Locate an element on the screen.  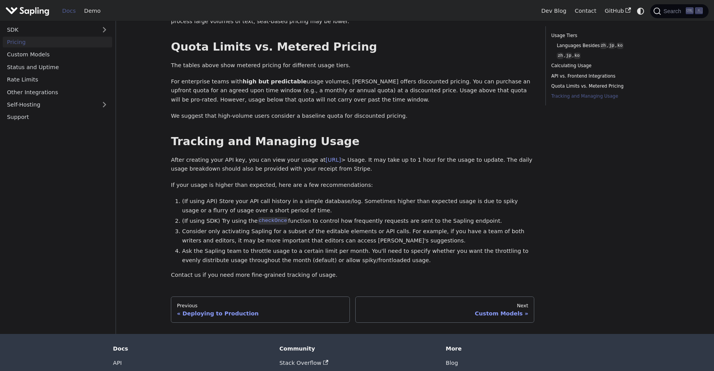
kbd: K is located at coordinates (699, 11).